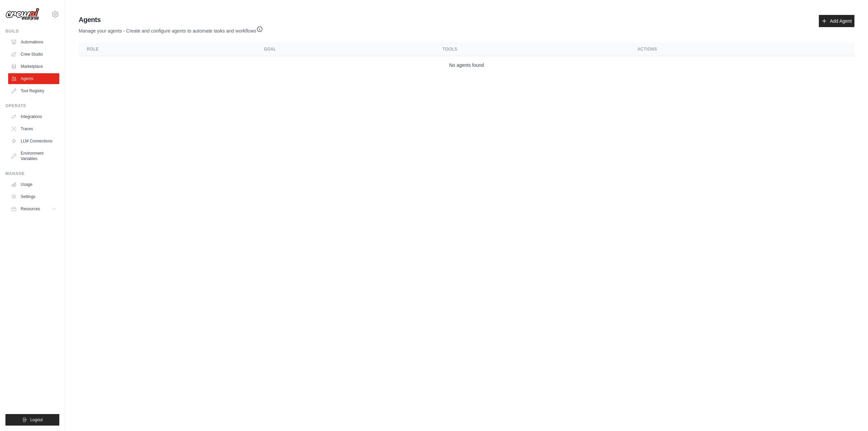 The height and width of the screenshot is (431, 868). What do you see at coordinates (32, 106) in the screenshot?
I see `div: Operate` at bounding box center [32, 106].